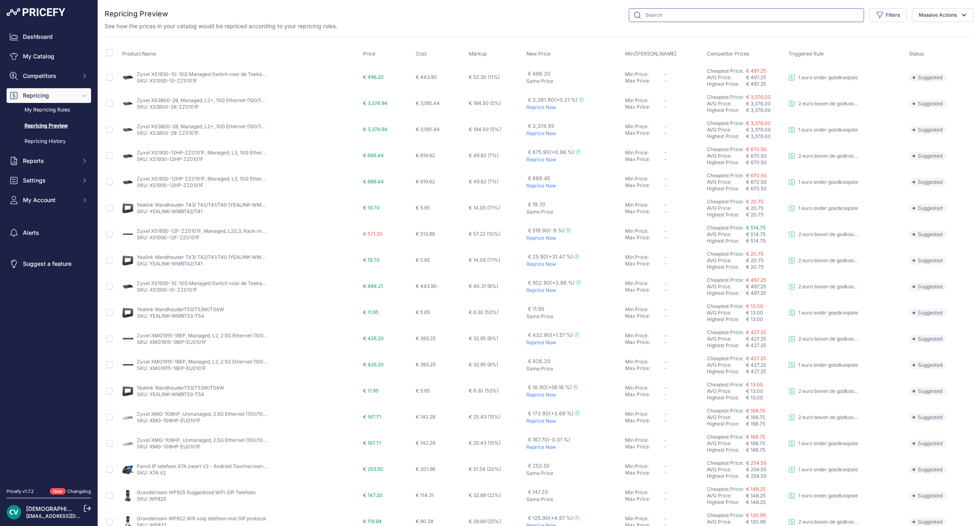 This screenshot has height=526, width=980. What do you see at coordinates (48, 254) in the screenshot?
I see `nav: Sidebar` at bounding box center [48, 254].